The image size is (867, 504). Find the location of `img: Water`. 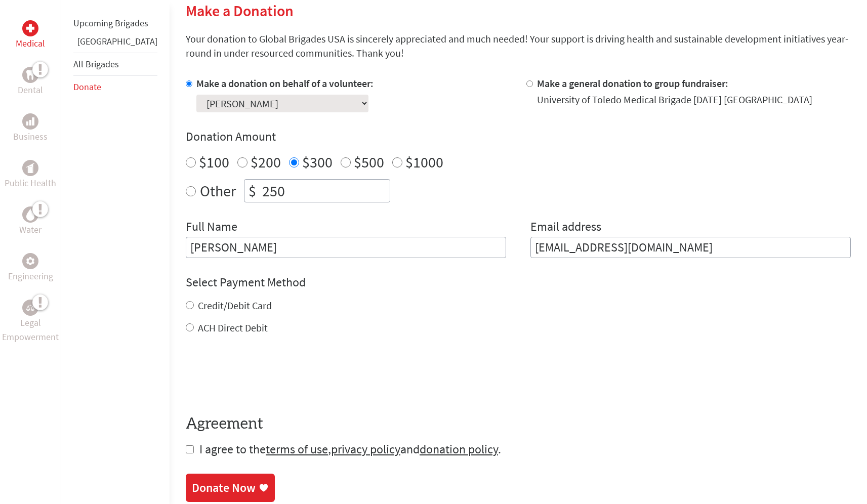

img: Water is located at coordinates (30, 214).